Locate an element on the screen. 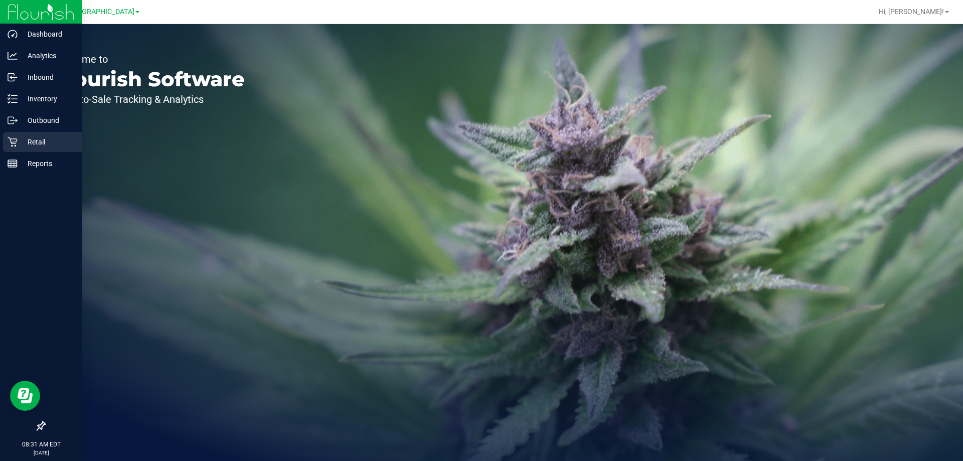 The height and width of the screenshot is (461, 963). p: Welcome to is located at coordinates (149, 59).